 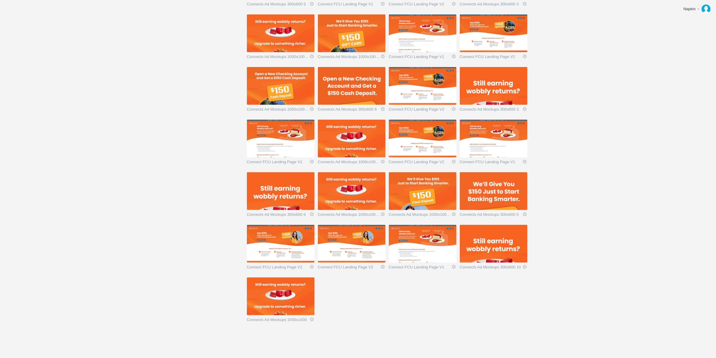 I want to click on img: napkinmarketing_9kurz9_thumb.jpg, so click(x=423, y=86).